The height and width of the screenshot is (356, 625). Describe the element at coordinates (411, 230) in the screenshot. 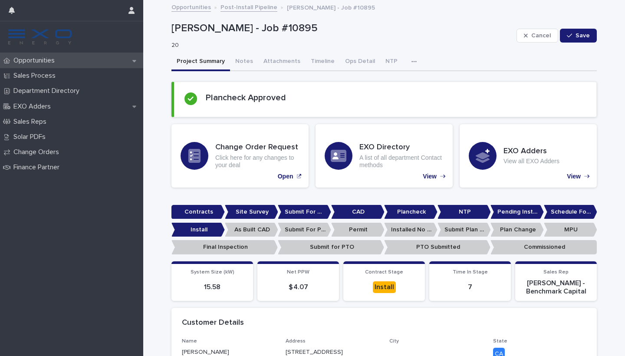

I see `p: Installed No Permit` at that location.